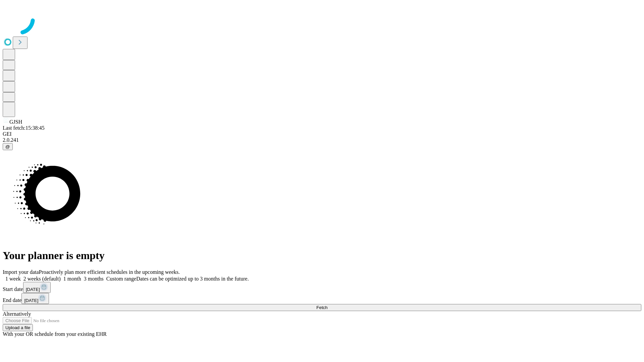 Image resolution: width=644 pixels, height=362 pixels. I want to click on span: Alternatively, so click(17, 314).